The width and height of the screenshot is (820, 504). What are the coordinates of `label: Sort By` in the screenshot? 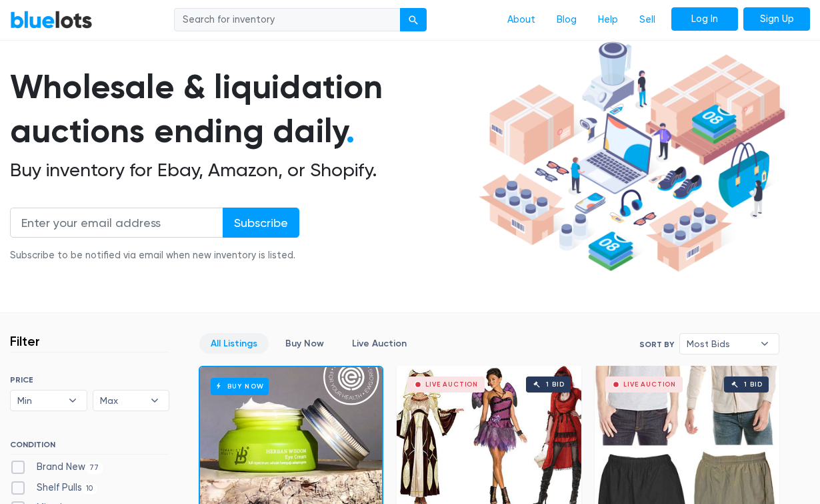 It's located at (657, 344).